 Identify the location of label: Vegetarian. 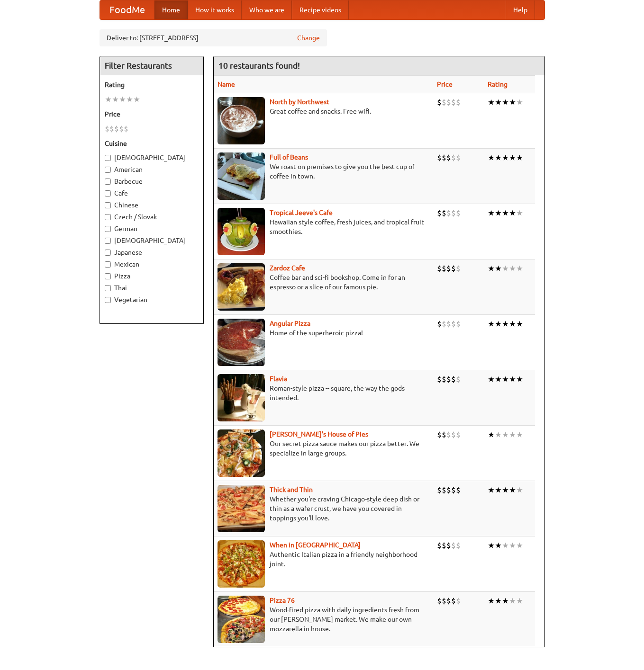
(152, 300).